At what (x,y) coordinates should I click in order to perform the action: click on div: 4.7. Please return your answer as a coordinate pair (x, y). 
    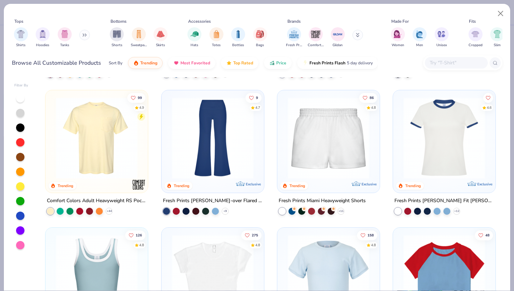
    Looking at the image, I should click on (258, 108).